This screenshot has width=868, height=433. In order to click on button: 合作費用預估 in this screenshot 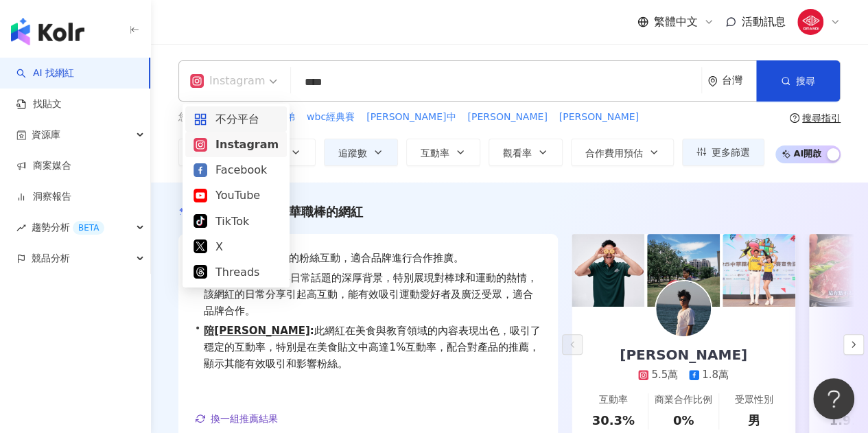, I will do `click(622, 152)`.